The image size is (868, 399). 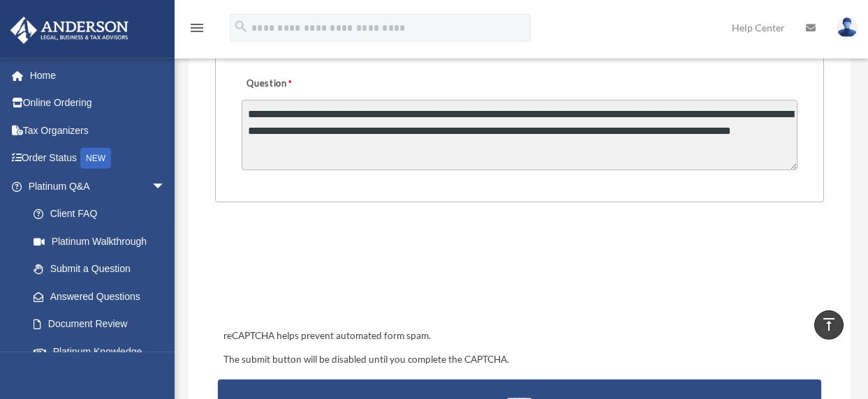 I want to click on i: menu, so click(x=196, y=28).